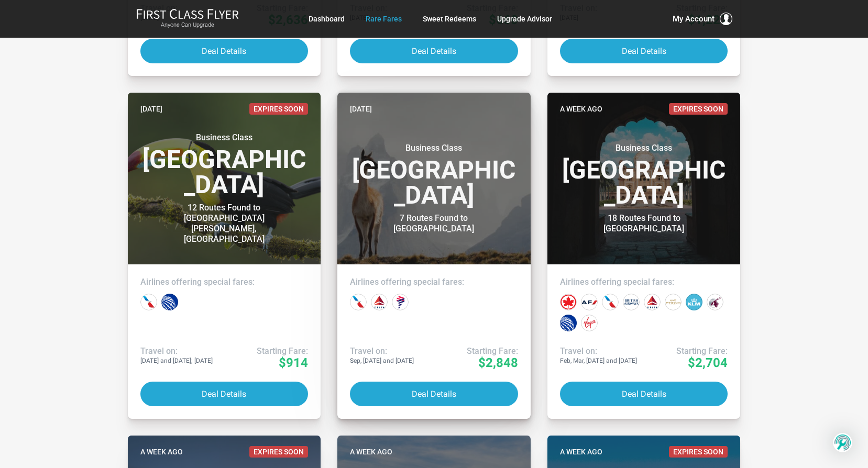 This screenshot has width=868, height=468. What do you see at coordinates (188, 13) in the screenshot?
I see `img: First Class Flyer` at bounding box center [188, 13].